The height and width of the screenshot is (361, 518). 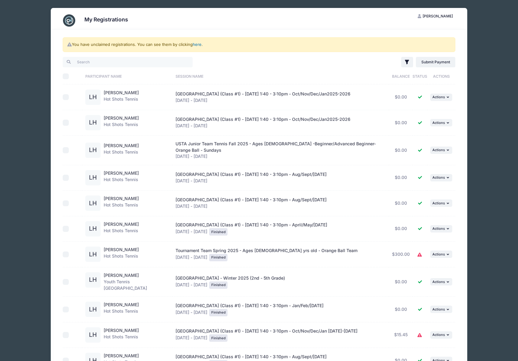 I want to click on img: CampNetwork, so click(x=69, y=21).